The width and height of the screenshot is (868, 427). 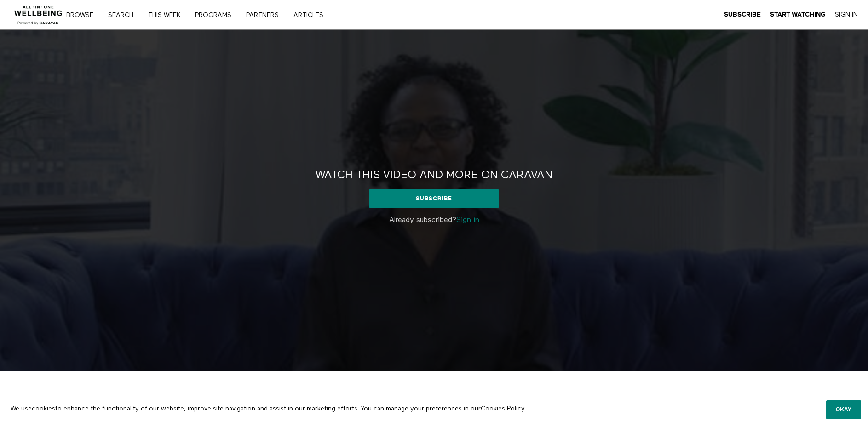 What do you see at coordinates (502, 409) in the screenshot?
I see `a: Cookies Policy` at bounding box center [502, 409].